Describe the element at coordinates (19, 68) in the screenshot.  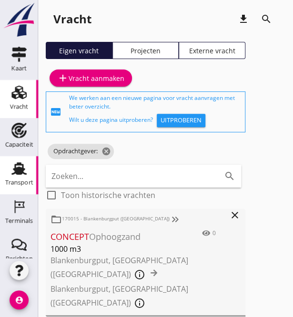
I see `div: Kaart` at that location.